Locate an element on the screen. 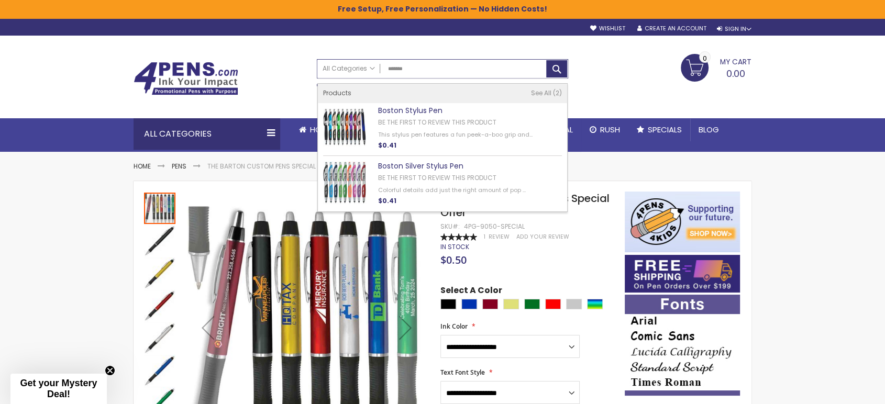 This screenshot has width=885, height=404. a: Boston Stylus Pen is located at coordinates (410, 110).